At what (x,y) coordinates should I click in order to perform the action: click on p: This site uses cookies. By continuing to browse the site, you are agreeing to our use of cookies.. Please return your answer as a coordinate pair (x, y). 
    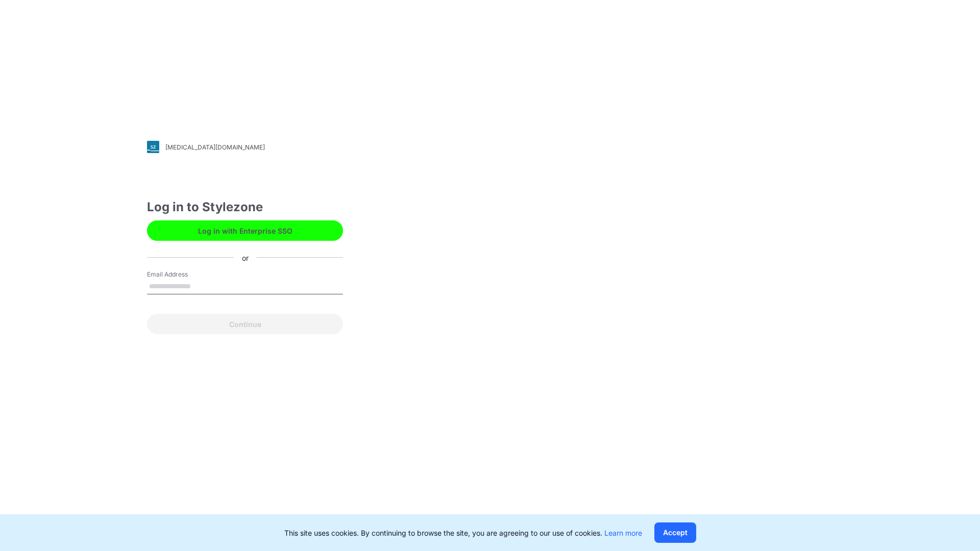
    Looking at the image, I should click on (463, 533).